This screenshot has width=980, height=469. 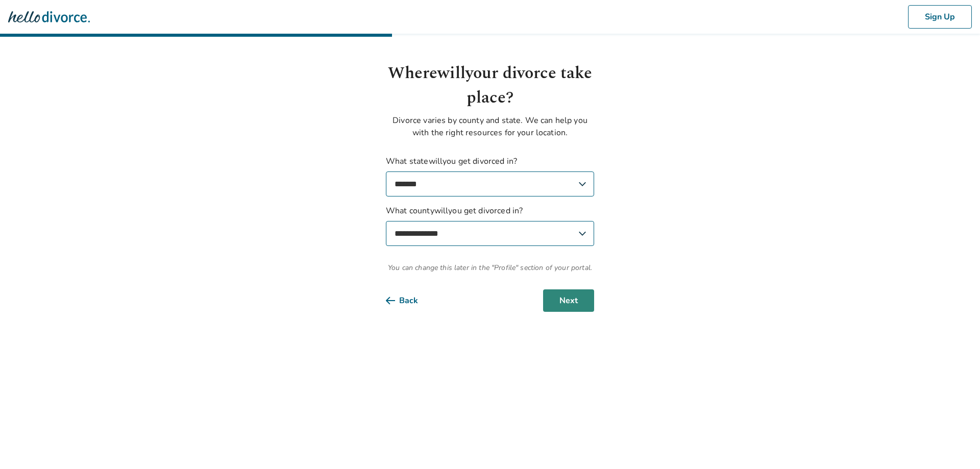 What do you see at coordinates (490, 175) in the screenshot?
I see `label: What state will you get divorced in?` at bounding box center [490, 175].